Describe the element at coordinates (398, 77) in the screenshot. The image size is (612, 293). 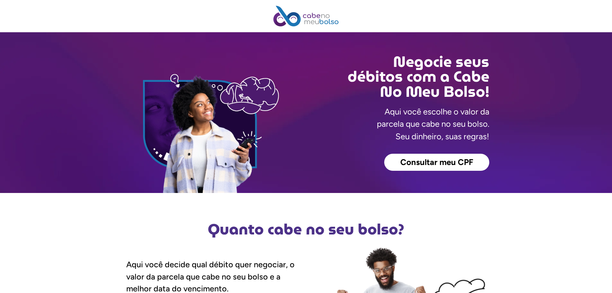
I see `h2: Negocie seus débitos com a Cabe No Meu Bolso!` at that location.